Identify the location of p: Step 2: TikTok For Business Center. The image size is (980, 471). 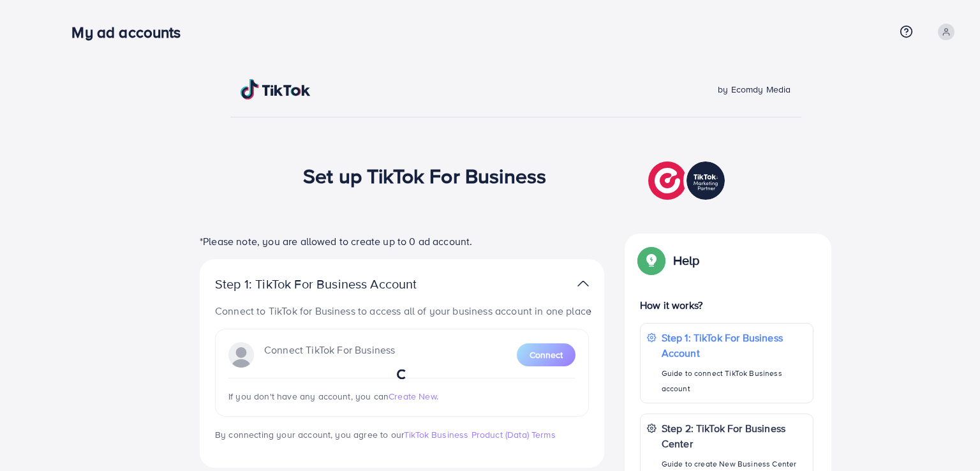
(734, 437).